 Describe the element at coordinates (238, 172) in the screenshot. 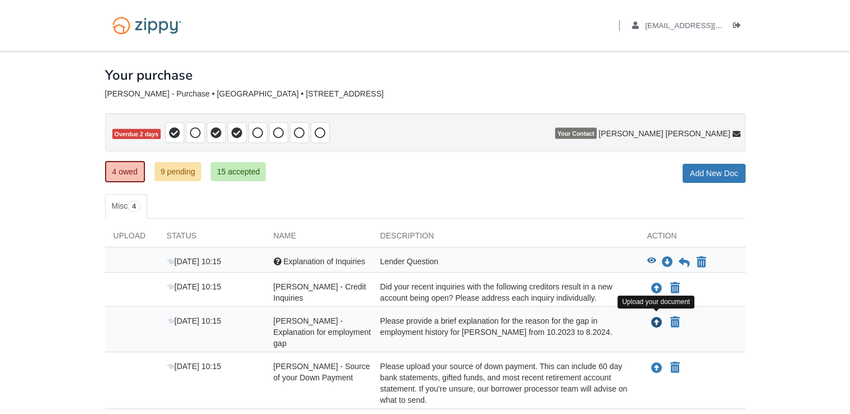

I see `a: 15 accepted` at that location.